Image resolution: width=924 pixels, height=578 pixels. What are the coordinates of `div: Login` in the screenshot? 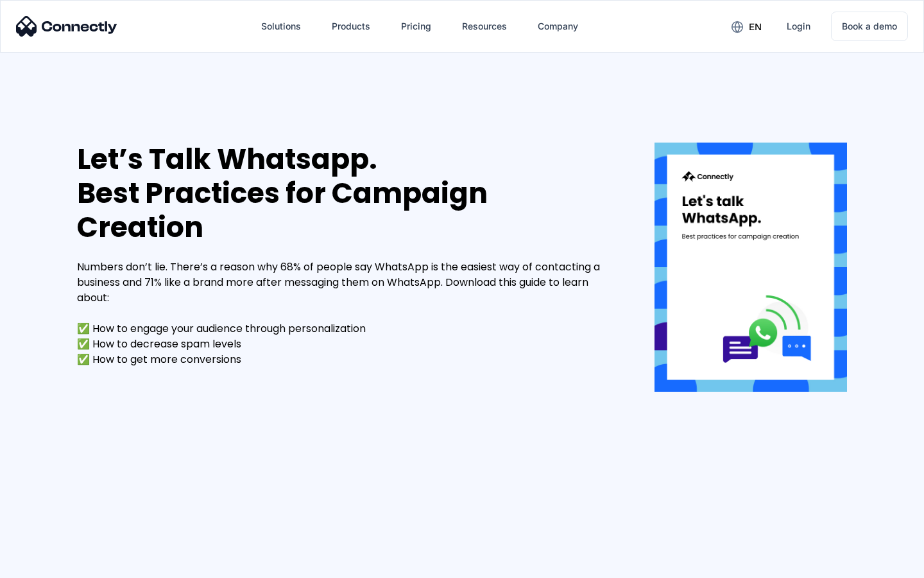 It's located at (798, 26).